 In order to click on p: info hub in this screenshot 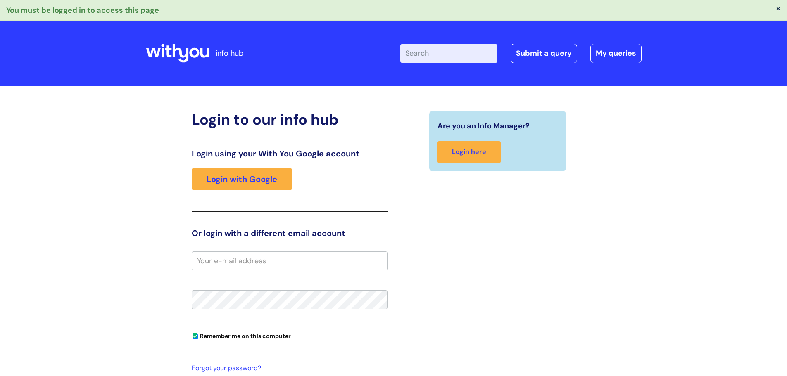, I will do `click(229, 53)`.